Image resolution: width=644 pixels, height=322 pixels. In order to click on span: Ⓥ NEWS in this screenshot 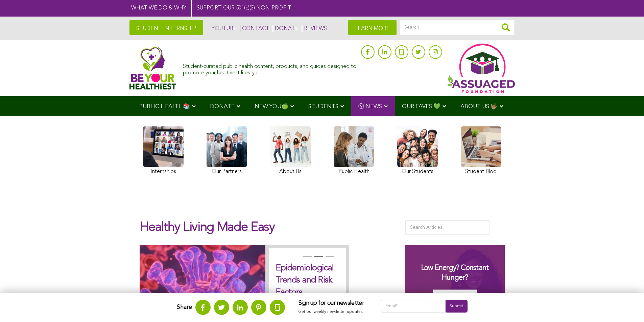, I will do `click(370, 107)`.